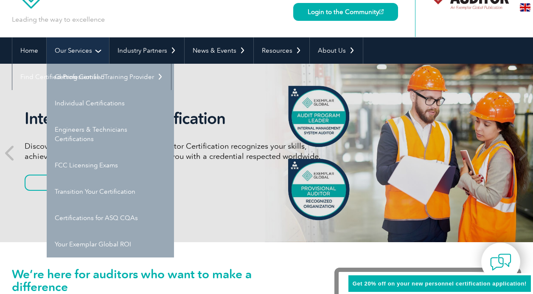 The width and height of the screenshot is (533, 294). Describe the element at coordinates (501, 262) in the screenshot. I see `img: contact-chat.png` at that location.